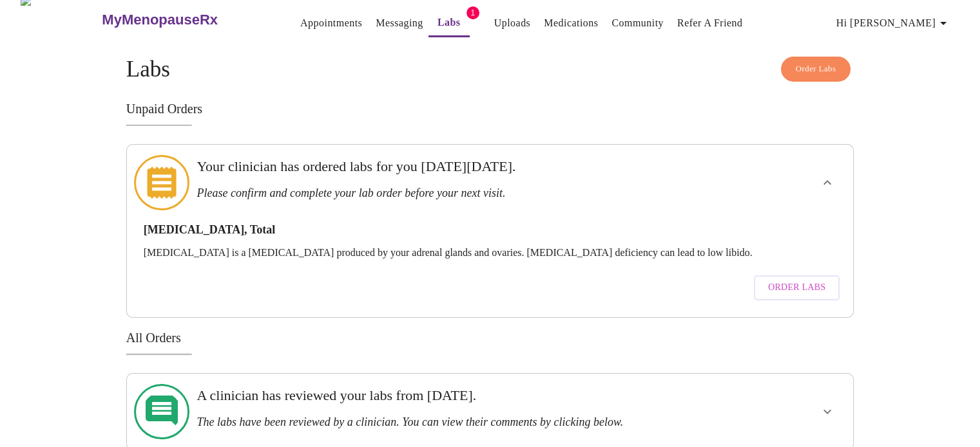 The height and width of the screenshot is (447, 980). Describe the element at coordinates (637, 23) in the screenshot. I see `a: Community` at that location.